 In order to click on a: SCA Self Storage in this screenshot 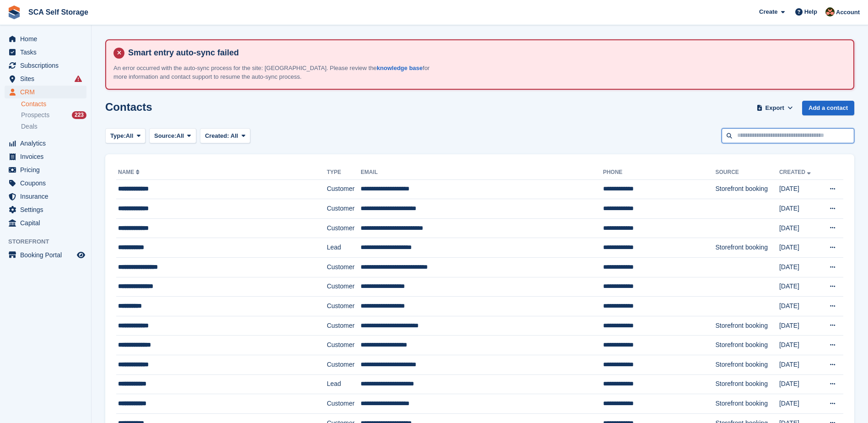, I will do `click(58, 12)`.